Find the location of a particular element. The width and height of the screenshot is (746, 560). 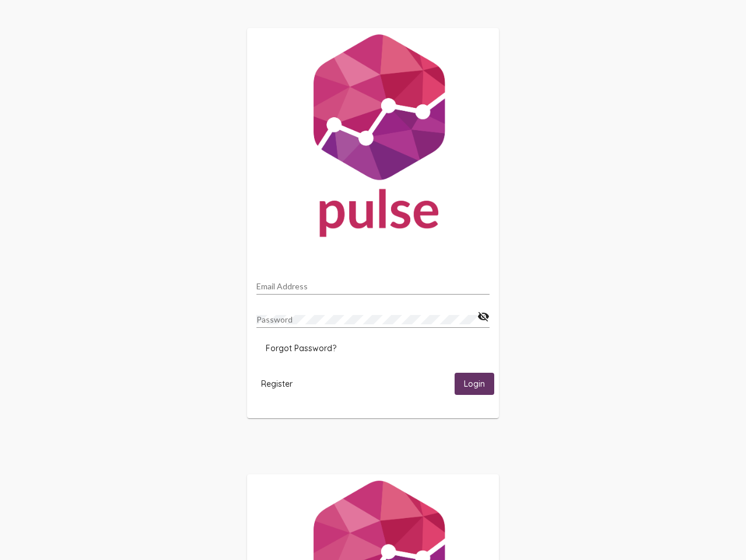

button: Register is located at coordinates (277, 383).